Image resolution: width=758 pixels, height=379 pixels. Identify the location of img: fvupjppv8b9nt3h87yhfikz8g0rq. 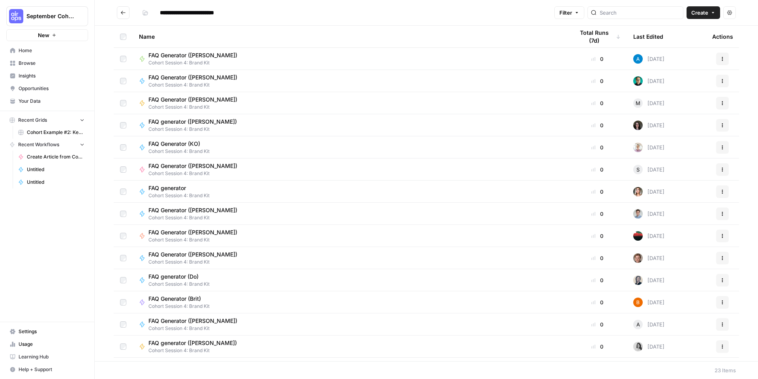
(638, 125).